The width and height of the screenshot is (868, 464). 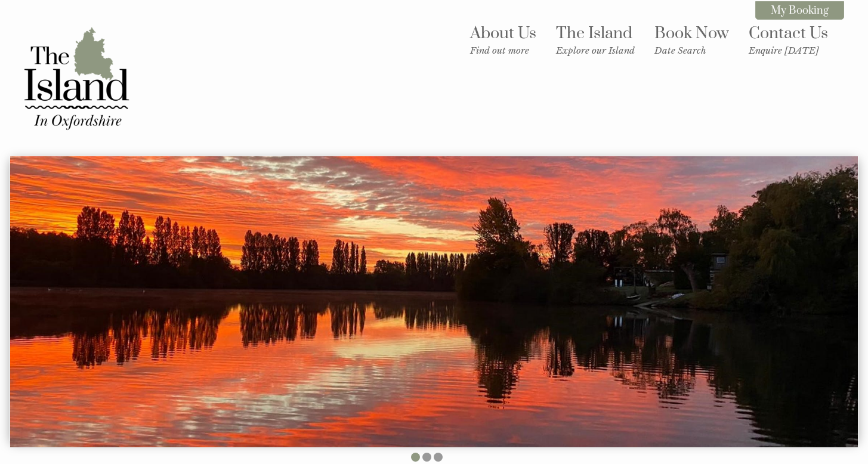 What do you see at coordinates (76, 78) in the screenshot?
I see `img: The Island in Oxfordshire` at bounding box center [76, 78].